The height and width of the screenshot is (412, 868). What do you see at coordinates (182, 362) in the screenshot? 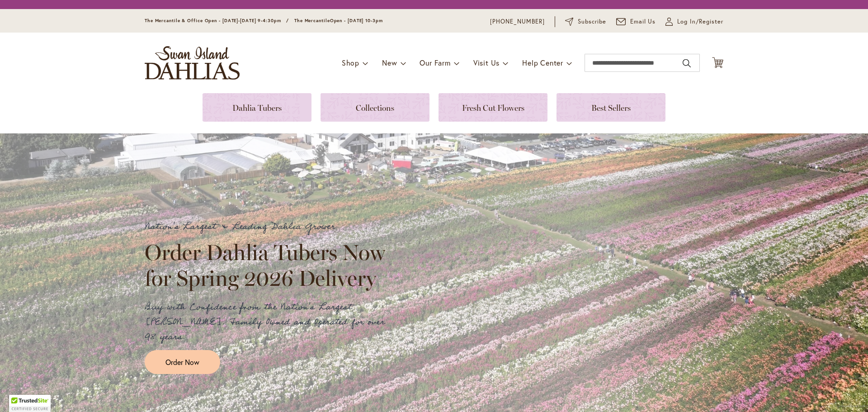
I see `span: Order Now` at bounding box center [182, 362].